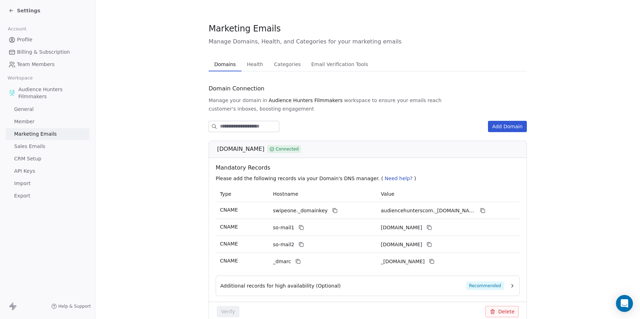  I want to click on span: Import, so click(22, 183).